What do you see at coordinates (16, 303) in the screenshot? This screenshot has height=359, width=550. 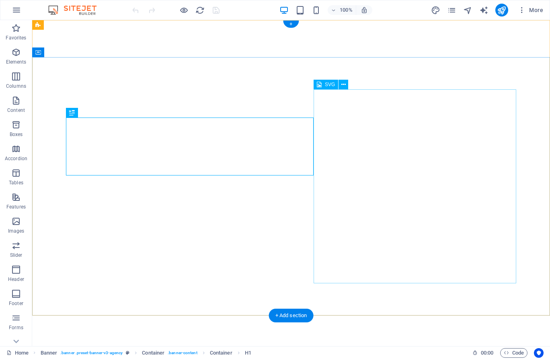 I see `p: Footer` at bounding box center [16, 303].